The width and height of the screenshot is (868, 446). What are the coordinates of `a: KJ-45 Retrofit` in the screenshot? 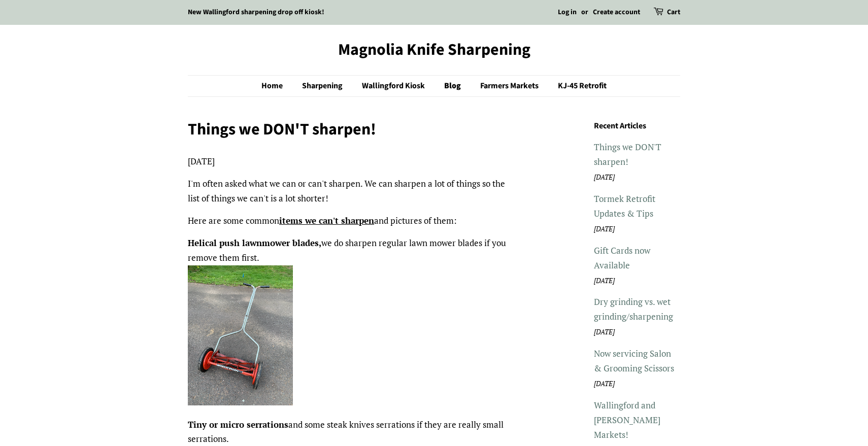 It's located at (578, 86).